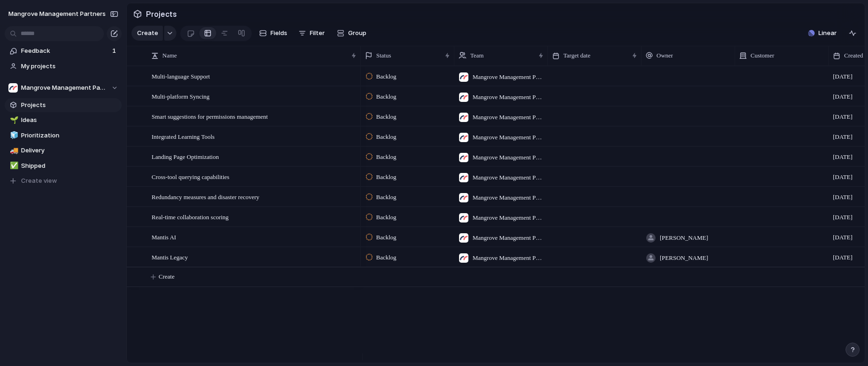 The width and height of the screenshot is (868, 366). Describe the element at coordinates (210, 116) in the screenshot. I see `span: Smart suggestions for permissions management` at that location.